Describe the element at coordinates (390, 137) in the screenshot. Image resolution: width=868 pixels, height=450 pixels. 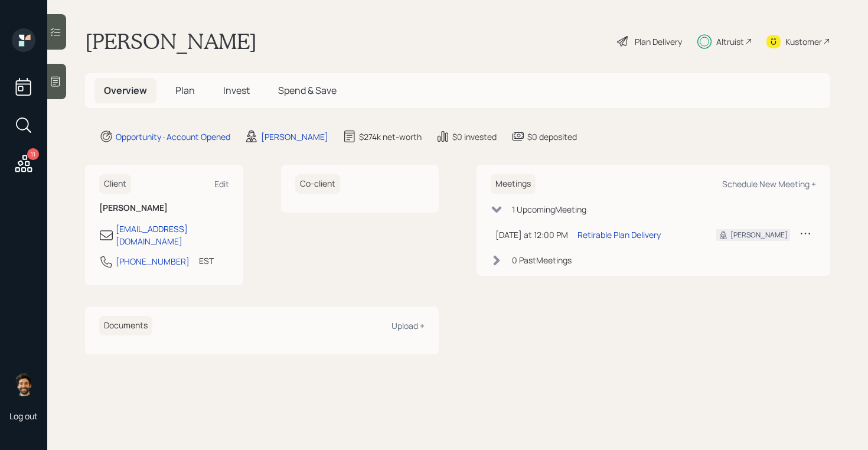
I see `div: $274k net-worth` at that location.